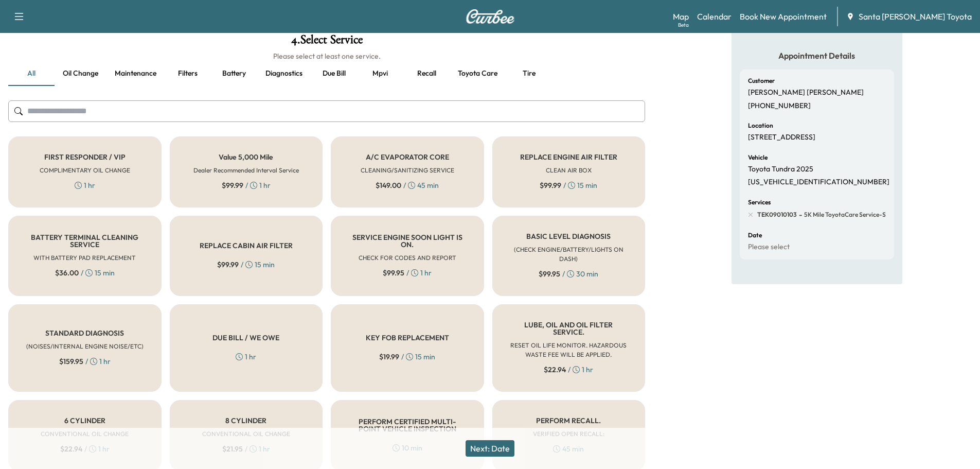 The height and width of the screenshot is (469, 980). Describe the element at coordinates (327, 42) in the screenshot. I see `h1: 4 . Select Service` at that location.